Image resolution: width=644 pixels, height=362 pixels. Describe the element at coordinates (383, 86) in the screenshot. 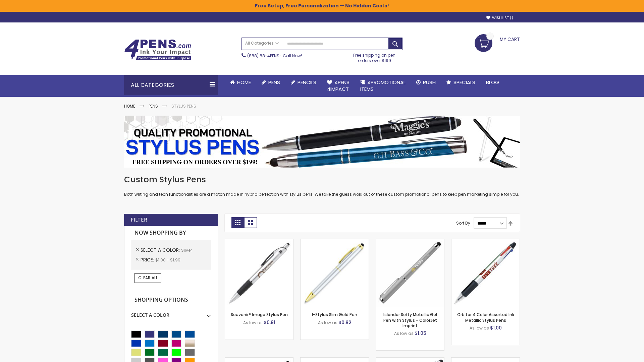

I see `a: 4PROMOTIONALITEMS` at that location.